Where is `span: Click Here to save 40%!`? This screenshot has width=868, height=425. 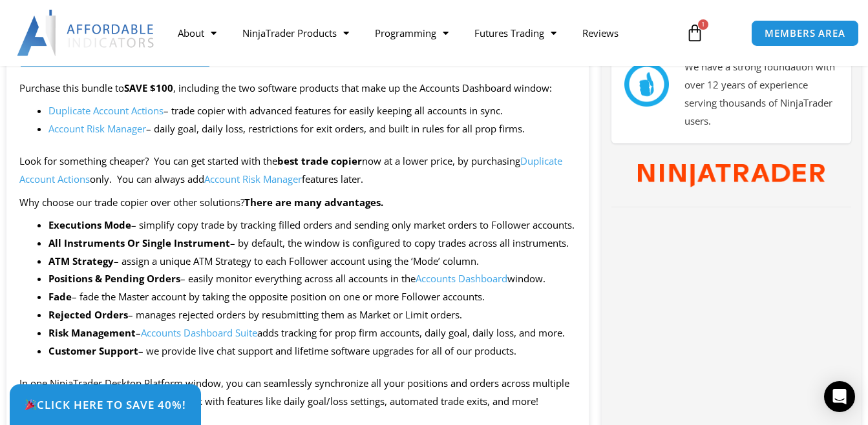
span: Click Here to save 40%! is located at coordinates (105, 405).